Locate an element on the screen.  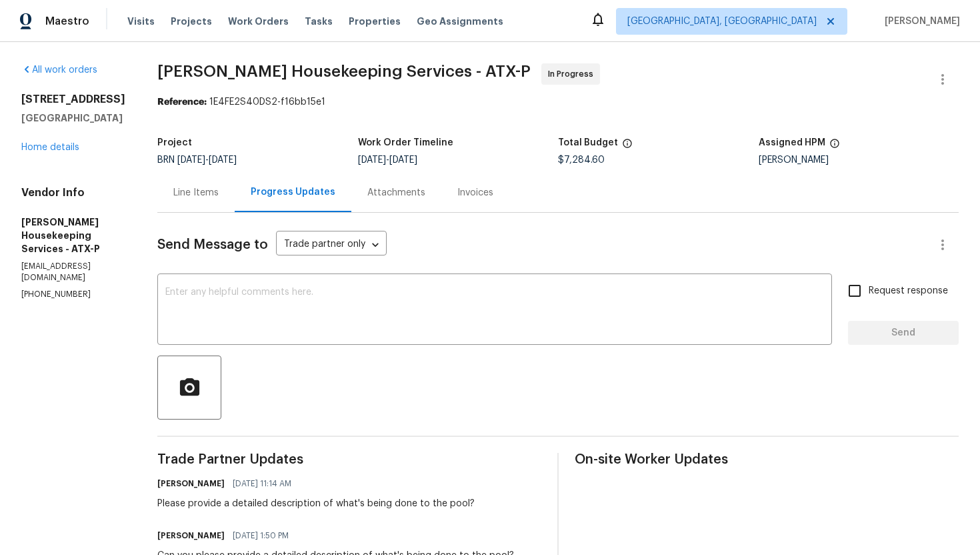
span: BRN is located at coordinates (197, 160).